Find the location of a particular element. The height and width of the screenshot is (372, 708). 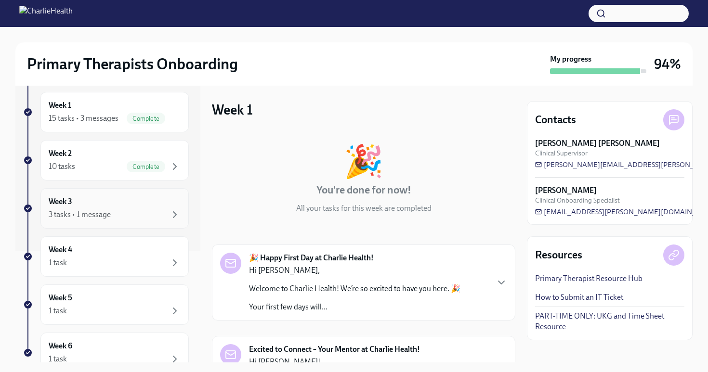

div: 10 tasks is located at coordinates (62, 167).